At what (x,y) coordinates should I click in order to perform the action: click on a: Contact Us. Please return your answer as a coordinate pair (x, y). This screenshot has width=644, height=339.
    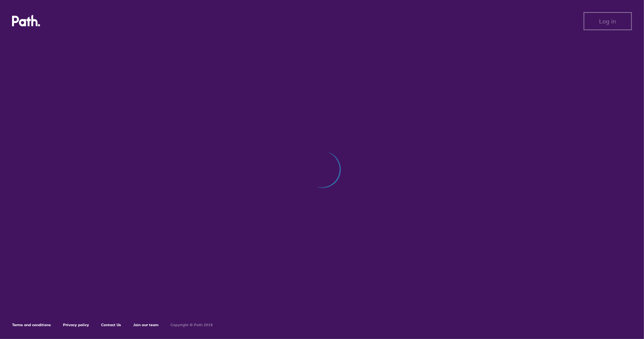
    Looking at the image, I should click on (111, 325).